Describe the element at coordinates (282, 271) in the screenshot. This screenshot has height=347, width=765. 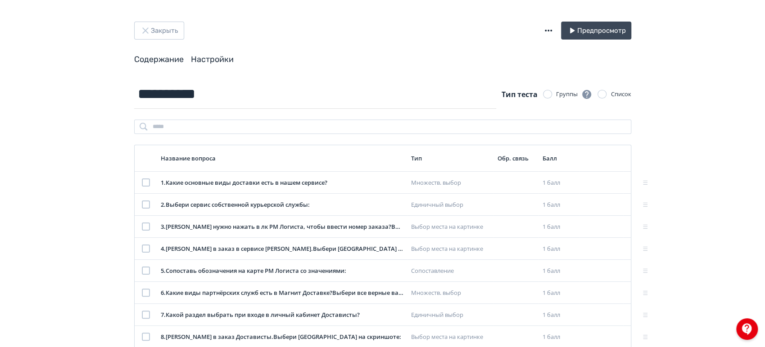
I see `div: 5 . Сопоставь обозначения на карте РМ Логиста со значениями:` at that location.